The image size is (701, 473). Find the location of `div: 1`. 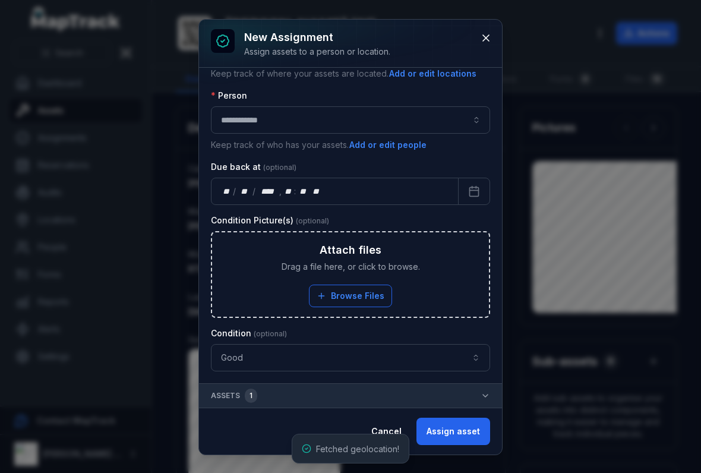

div: 1 is located at coordinates (251, 396).